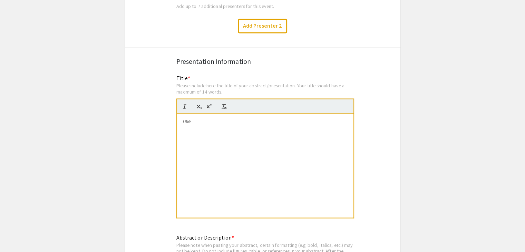 This screenshot has width=525, height=252. Describe the element at coordinates (205, 237) in the screenshot. I see `mat-label: Abstract or Description` at that location.